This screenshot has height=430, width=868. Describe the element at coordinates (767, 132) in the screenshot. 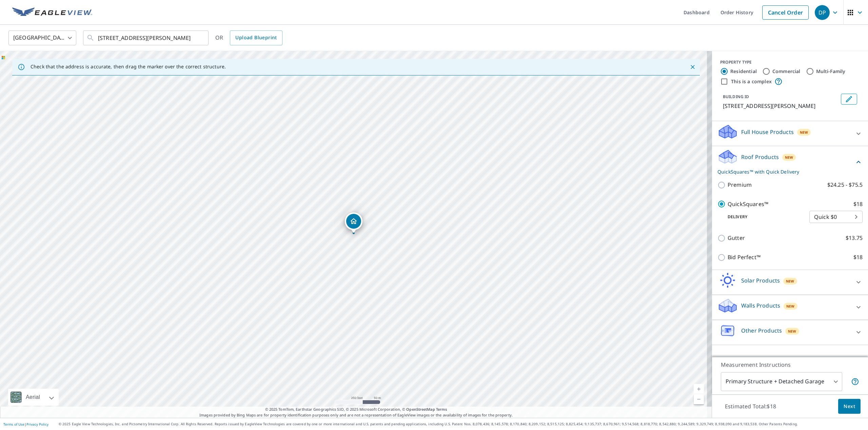

I see `p: Full House Products` at that location.